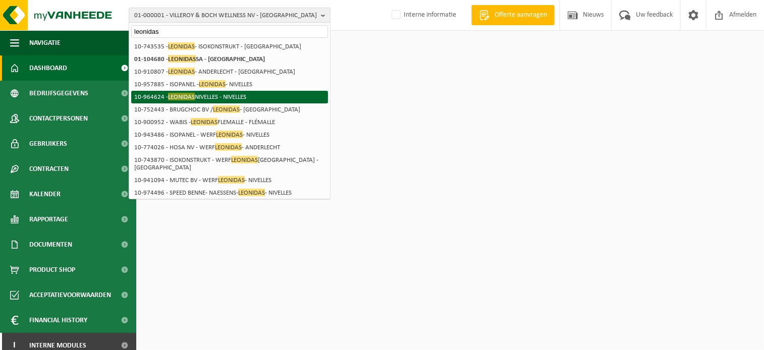 This screenshot has width=764, height=350. Describe the element at coordinates (230, 147) in the screenshot. I see `li: 10-774026 - HOSA NV - WERF - ANDERLECHT` at that location.